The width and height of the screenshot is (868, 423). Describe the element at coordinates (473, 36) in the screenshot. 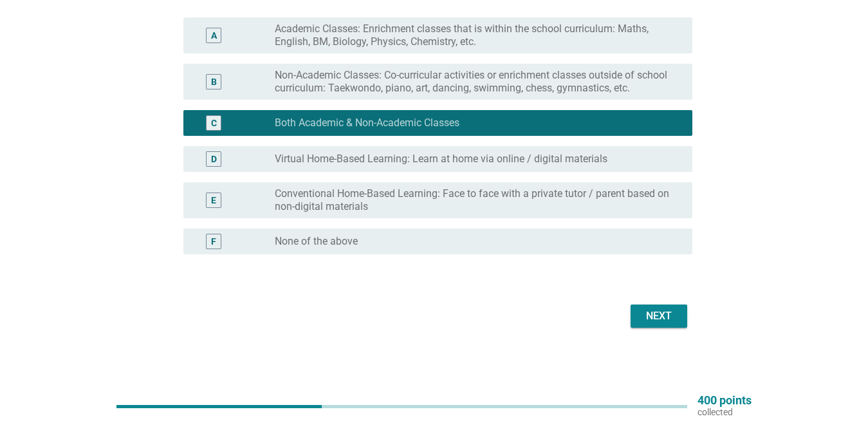

I see `label: Academic Classes: Enrichment classes that is within the school curriculum: Maths, English, BM, Bi...` at that location.